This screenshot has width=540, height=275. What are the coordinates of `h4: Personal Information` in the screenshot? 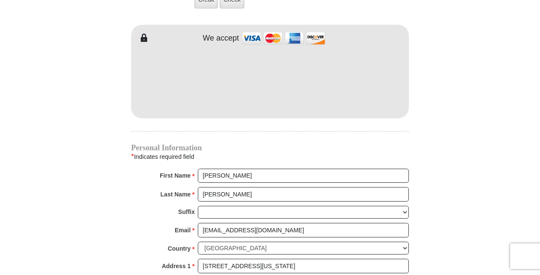 It's located at (270, 148).